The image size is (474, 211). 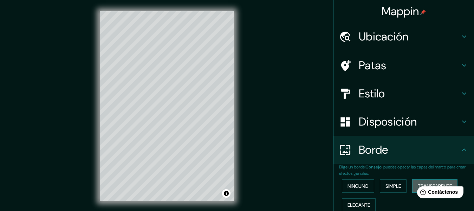 What do you see at coordinates (352, 167) in the screenshot?
I see `font: Elige un borde.` at bounding box center [352, 167].